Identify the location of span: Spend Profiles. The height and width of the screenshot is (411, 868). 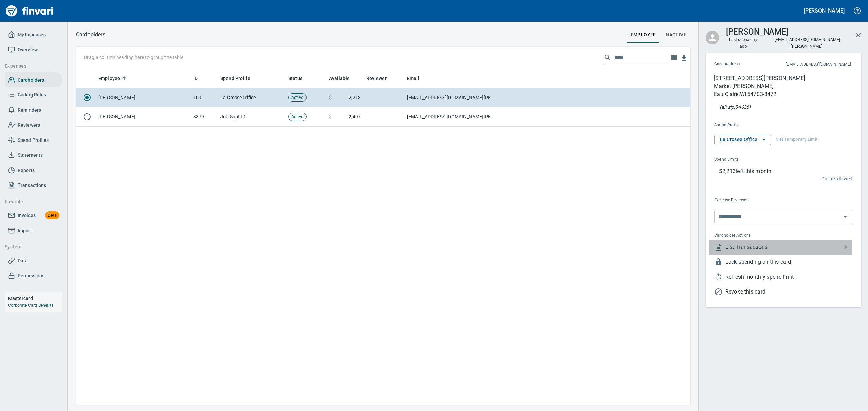
(33, 140).